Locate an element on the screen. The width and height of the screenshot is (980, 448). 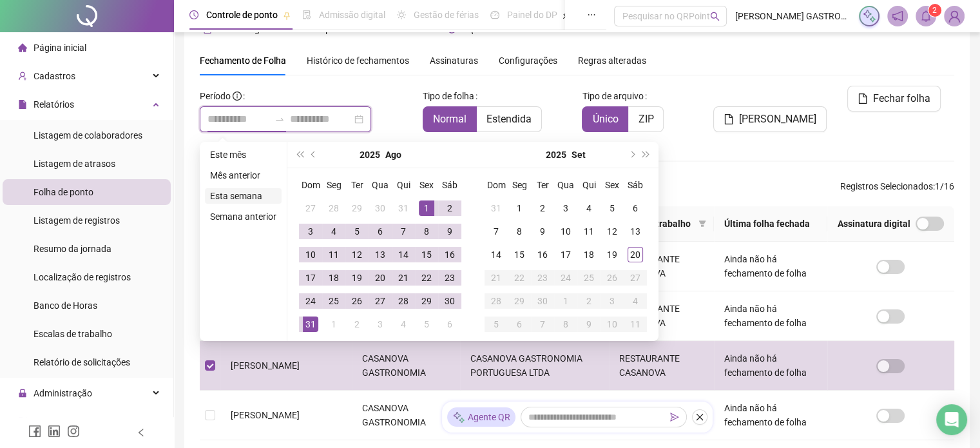
td: 2025-10-06 is located at coordinates (519, 324).